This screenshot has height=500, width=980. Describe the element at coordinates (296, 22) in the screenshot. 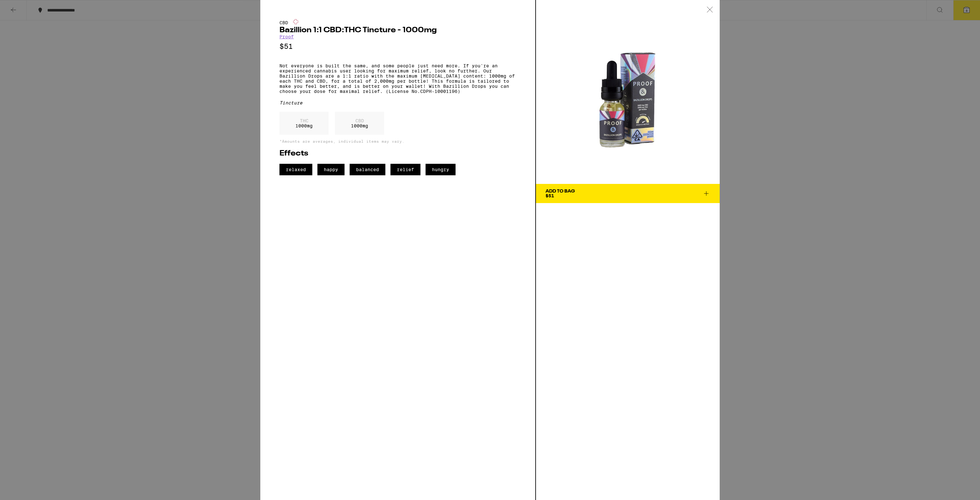

I see `img: cbdColor.svg` at that location.